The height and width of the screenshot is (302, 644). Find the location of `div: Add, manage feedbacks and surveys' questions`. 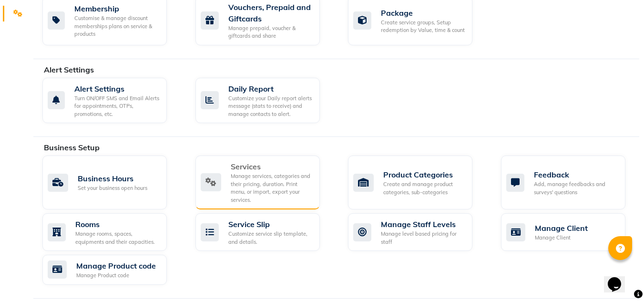

div: Add, manage feedbacks and surveys' questions is located at coordinates (576, 188).